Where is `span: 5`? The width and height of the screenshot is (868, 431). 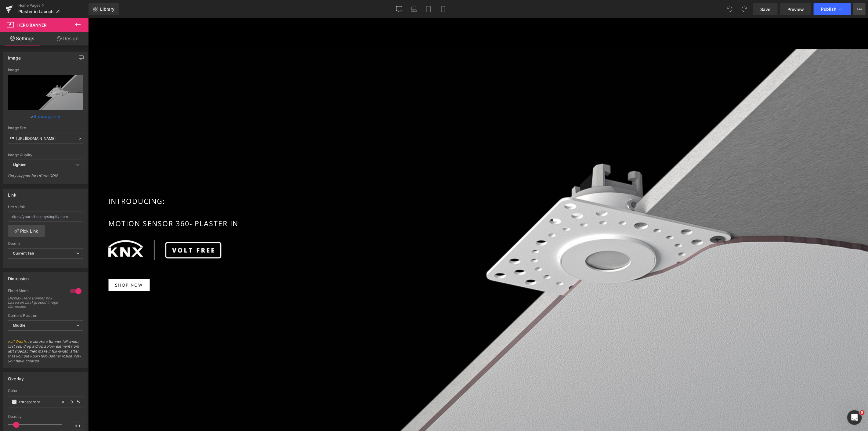 span: 5 is located at coordinates (862, 413).